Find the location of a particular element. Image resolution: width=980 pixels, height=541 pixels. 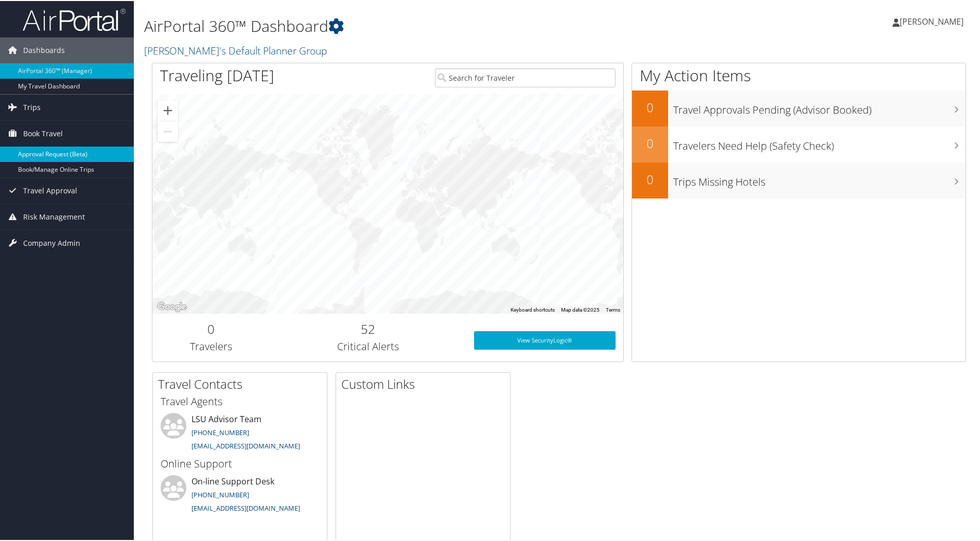

a: View SecurityLogic® is located at coordinates (545, 340).